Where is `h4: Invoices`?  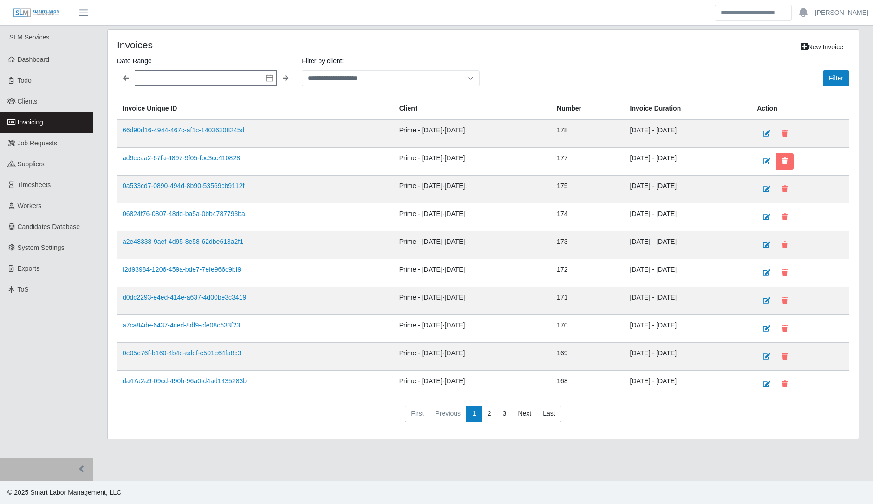 h4: Invoices is located at coordinates (266, 45).